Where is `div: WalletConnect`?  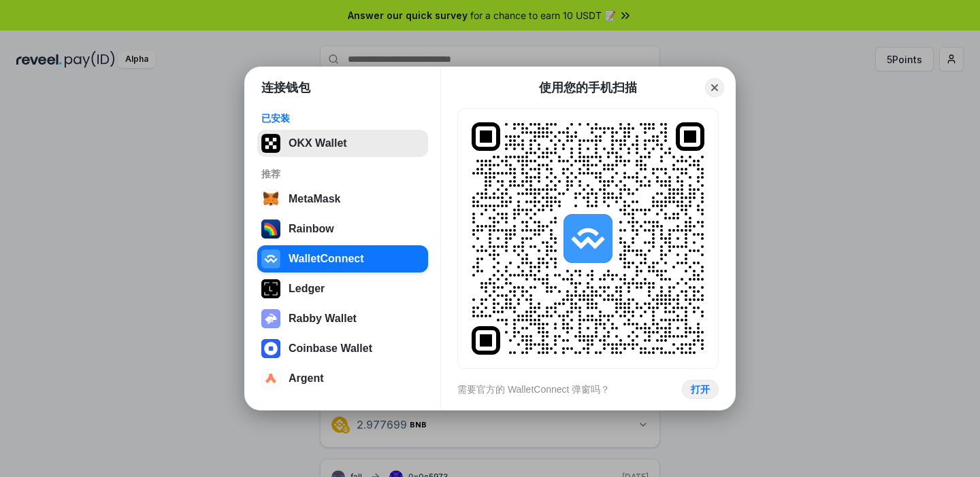 div: WalletConnect is located at coordinates (326, 259).